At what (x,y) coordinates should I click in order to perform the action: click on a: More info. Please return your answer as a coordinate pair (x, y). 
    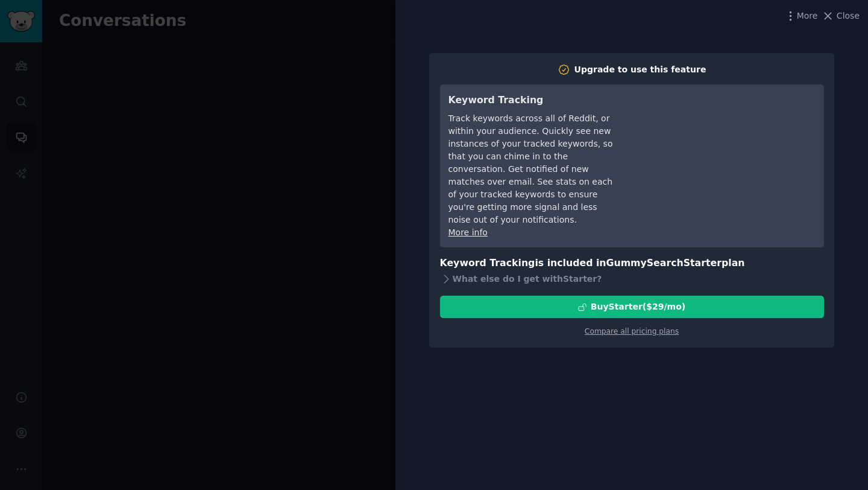
    Looking at the image, I should click on (467, 232).